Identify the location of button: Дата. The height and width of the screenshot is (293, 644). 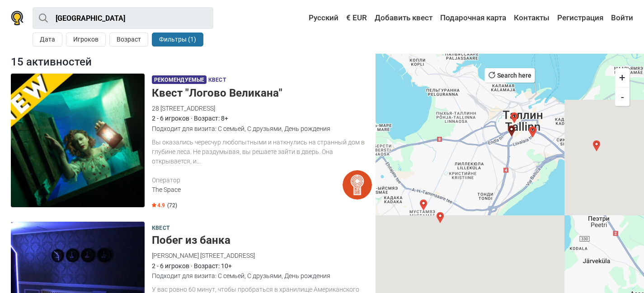
(47, 39).